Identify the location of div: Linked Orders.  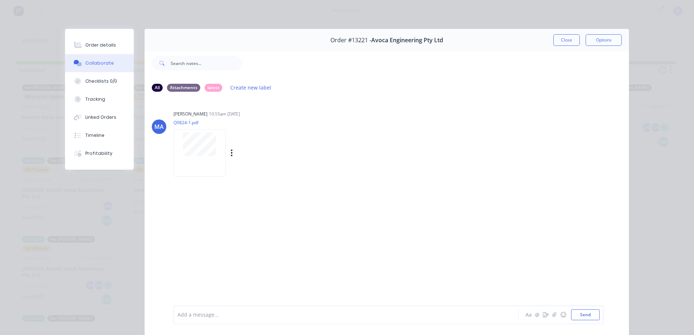
(101, 117).